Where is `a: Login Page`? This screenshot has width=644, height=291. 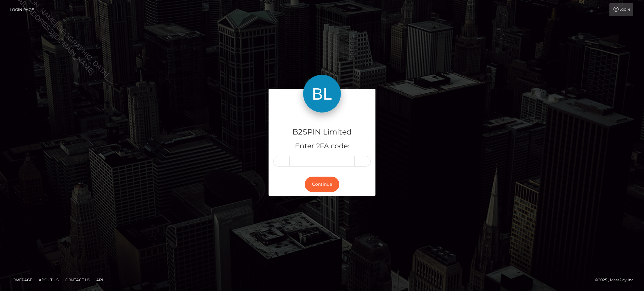
a: Login Page is located at coordinates (21, 10).